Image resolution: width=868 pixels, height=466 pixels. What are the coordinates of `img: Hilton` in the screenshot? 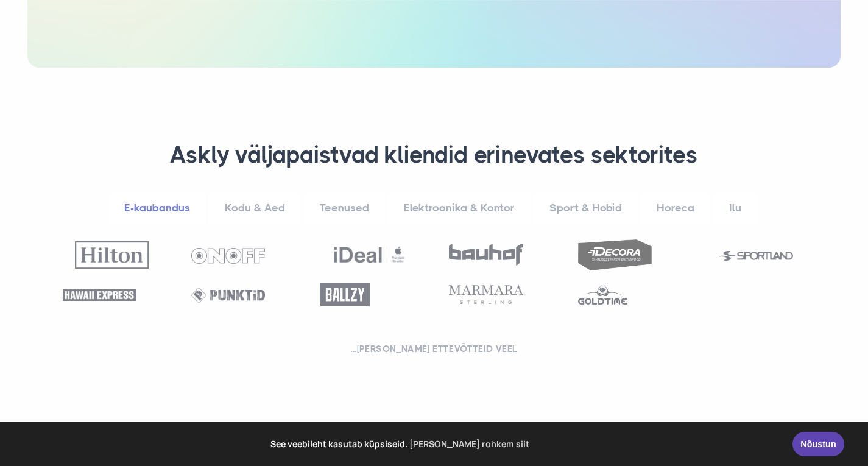 It's located at (112, 254).